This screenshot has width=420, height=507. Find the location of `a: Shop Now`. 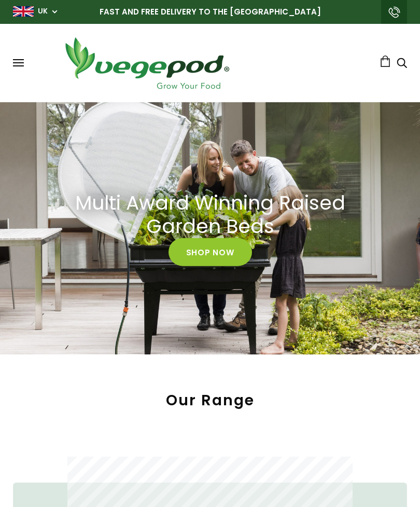

a: Shop Now is located at coordinates (210, 252).